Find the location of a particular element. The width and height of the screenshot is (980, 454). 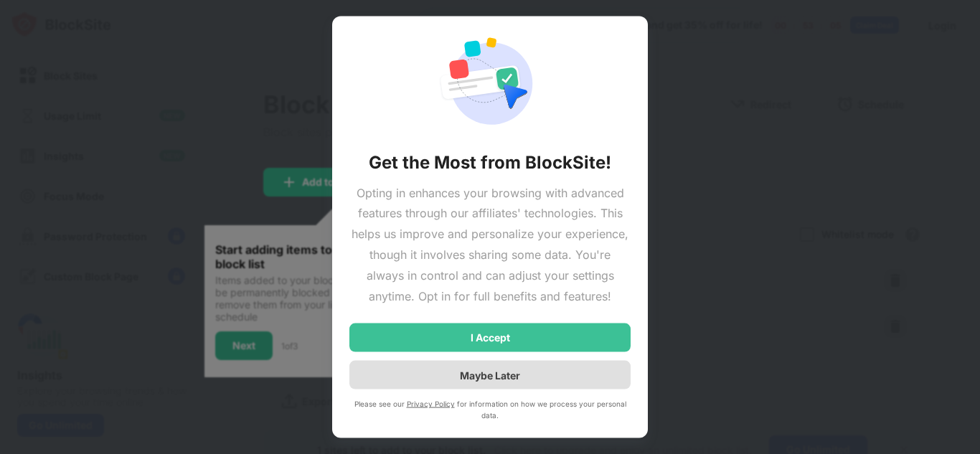

img: action-permission-required.svg is located at coordinates (490, 83).